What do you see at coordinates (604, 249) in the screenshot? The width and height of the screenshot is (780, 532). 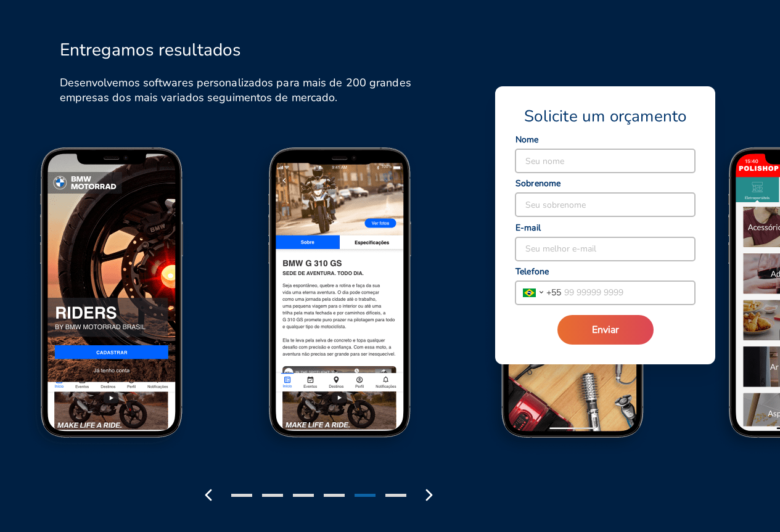 I see `input: Seu melhor e-mail` at bounding box center [604, 249].